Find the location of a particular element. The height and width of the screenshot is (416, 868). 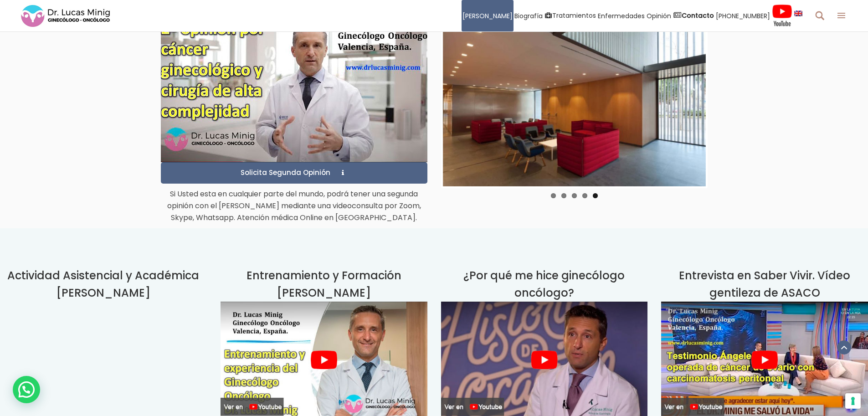

a: Solicita Segunda Opinión is located at coordinates (294, 173).